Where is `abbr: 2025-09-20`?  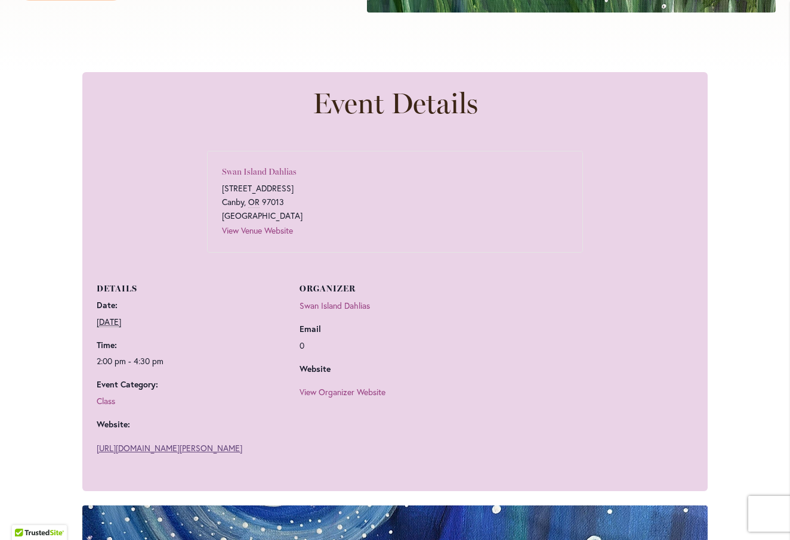 abbr: 2025-09-20 is located at coordinates (109, 322).